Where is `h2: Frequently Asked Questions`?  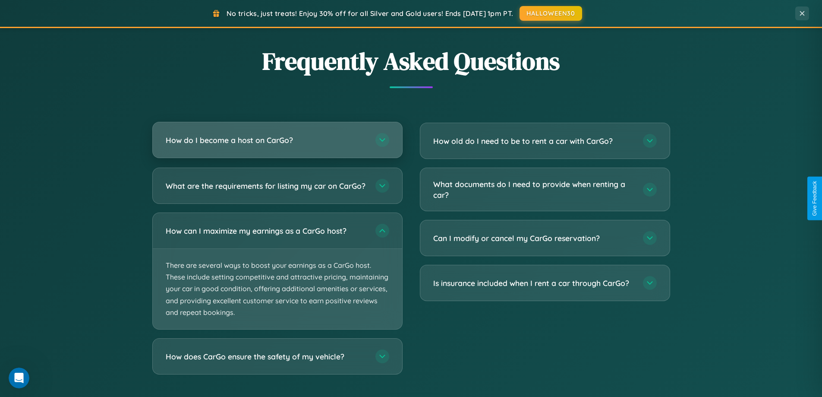 h2: Frequently Asked Questions is located at coordinates (411, 61).